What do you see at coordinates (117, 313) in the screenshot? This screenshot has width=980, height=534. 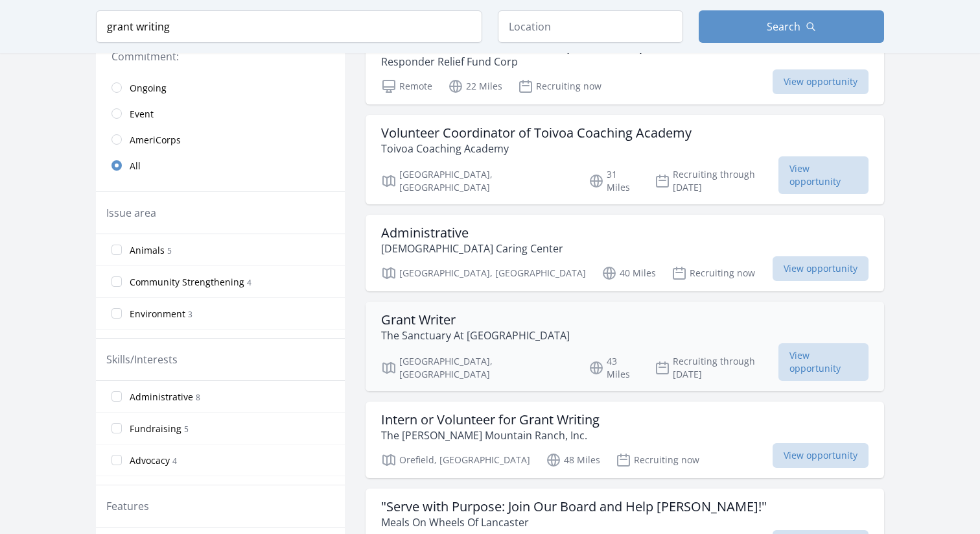 I see `input: Environment 3` at bounding box center [117, 313].